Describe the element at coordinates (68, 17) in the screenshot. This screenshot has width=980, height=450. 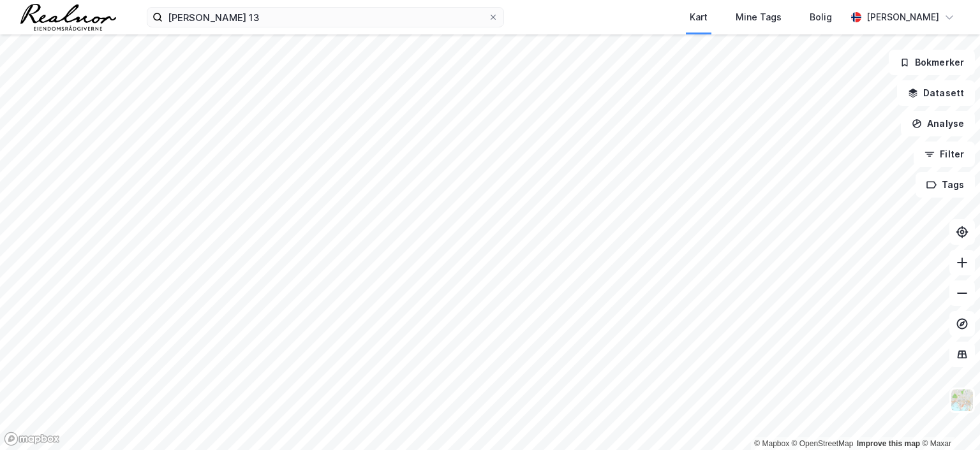
I see `img: realnor-logo.934646d98de889bb5806.png` at that location.